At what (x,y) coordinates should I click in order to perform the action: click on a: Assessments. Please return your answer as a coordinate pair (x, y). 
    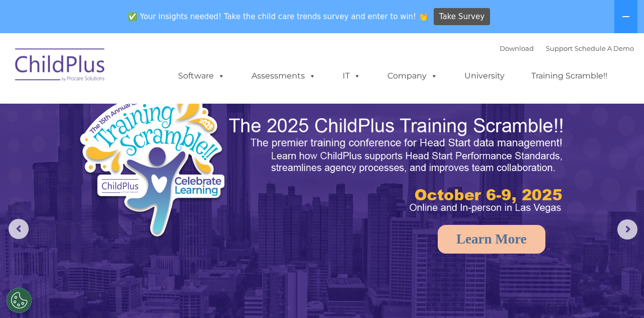
    Looking at the image, I should click on (284, 76).